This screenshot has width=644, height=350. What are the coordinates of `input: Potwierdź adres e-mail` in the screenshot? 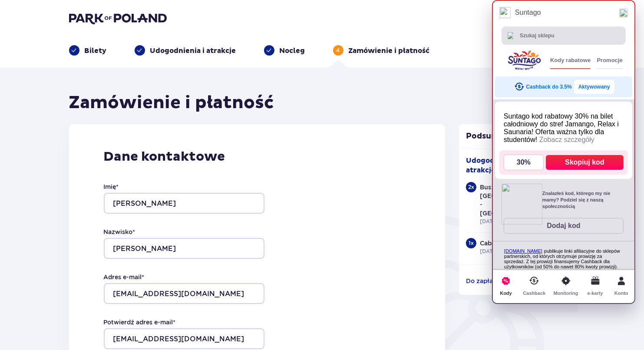 It's located at (184, 339).